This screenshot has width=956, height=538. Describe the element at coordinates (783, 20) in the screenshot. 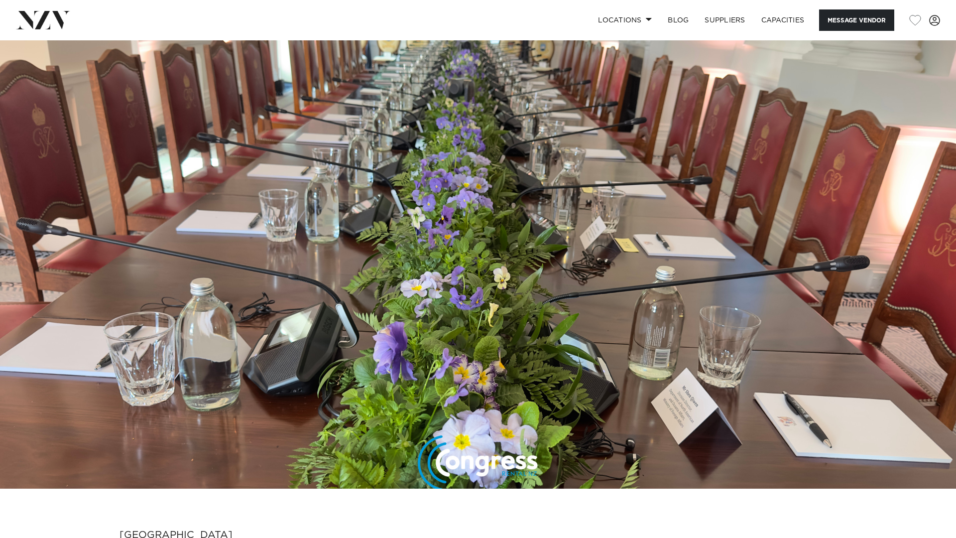

I see `a: Capacities` at that location.